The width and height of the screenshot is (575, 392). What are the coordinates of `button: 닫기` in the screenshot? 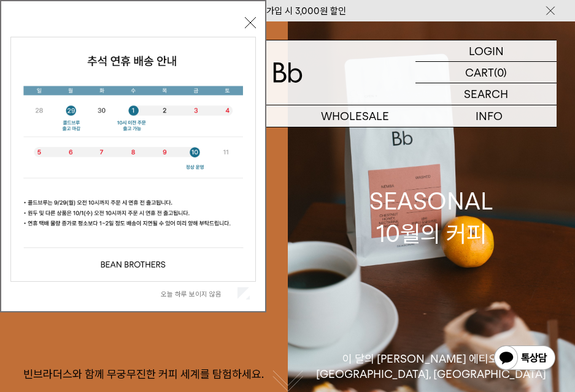 It's located at (250, 23).